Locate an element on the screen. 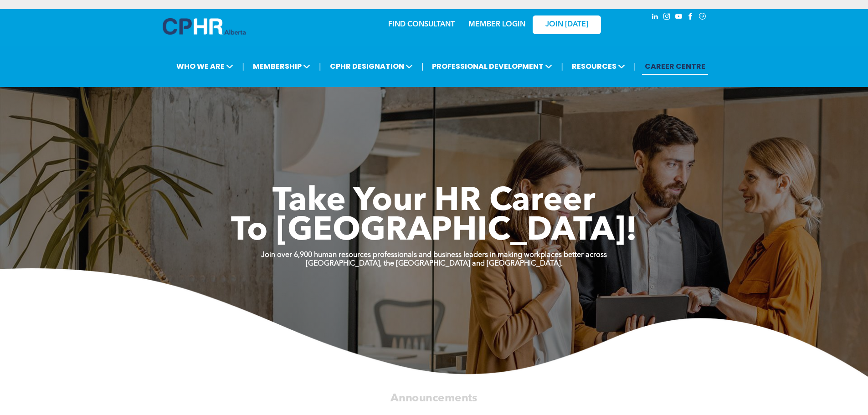 Image resolution: width=868 pixels, height=415 pixels. a: CAREER CENTRE is located at coordinates (675, 66).